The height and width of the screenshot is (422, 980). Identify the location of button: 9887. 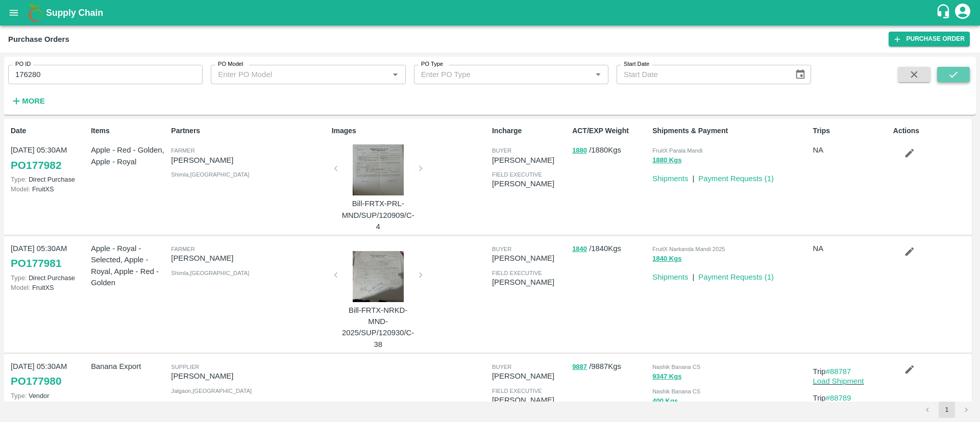
(579, 367).